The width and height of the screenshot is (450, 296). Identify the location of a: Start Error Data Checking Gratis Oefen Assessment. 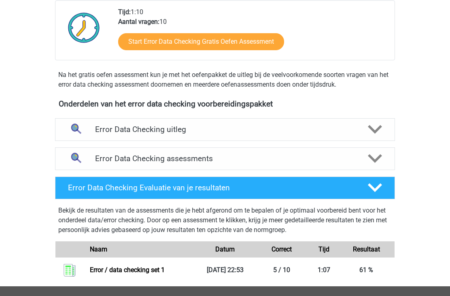
(201, 42).